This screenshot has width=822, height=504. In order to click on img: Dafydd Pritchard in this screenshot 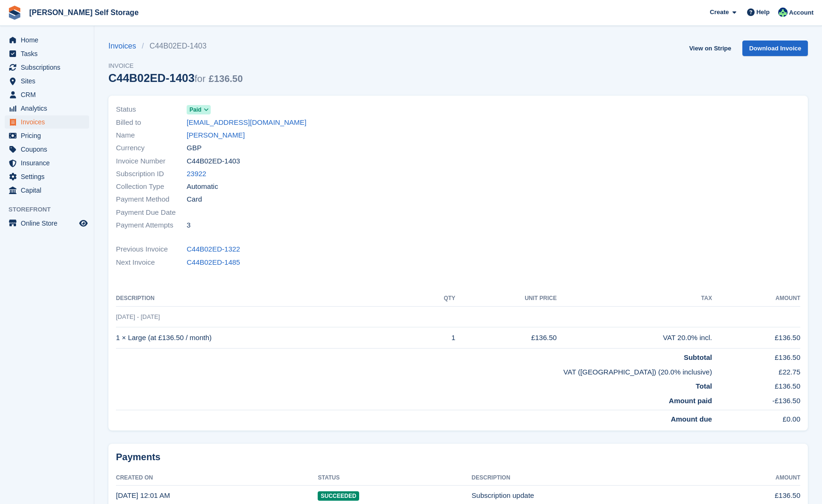, I will do `click(783, 12)`.